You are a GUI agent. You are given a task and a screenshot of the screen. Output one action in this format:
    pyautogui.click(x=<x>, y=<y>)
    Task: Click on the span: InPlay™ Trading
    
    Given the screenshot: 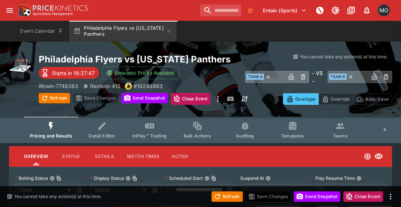 What is the action you would take?
    pyautogui.click(x=150, y=136)
    